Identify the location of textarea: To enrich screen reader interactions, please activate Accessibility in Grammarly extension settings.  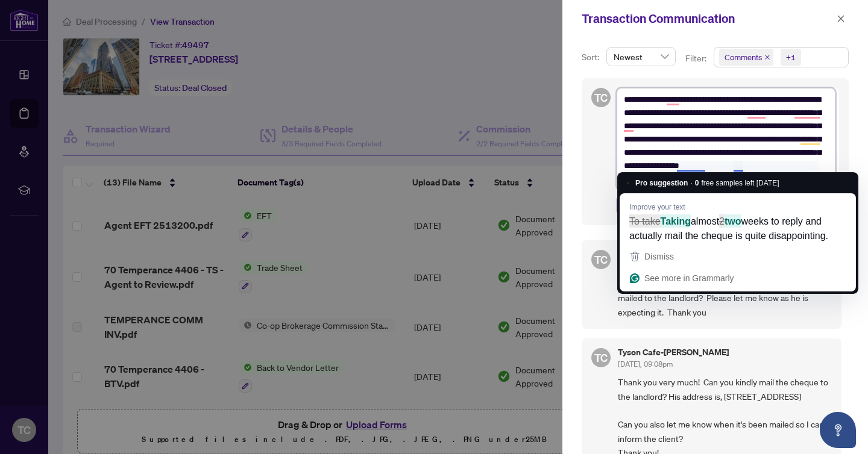
(726, 139).